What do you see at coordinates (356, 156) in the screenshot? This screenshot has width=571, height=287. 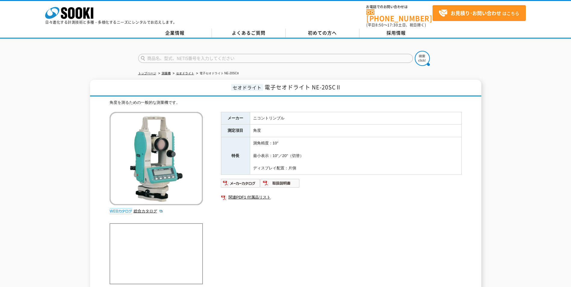 I see `td: 測角精度：10″ 最小表示：10″／20″（切替） ディスプレイ配置：片側` at bounding box center [356, 156].